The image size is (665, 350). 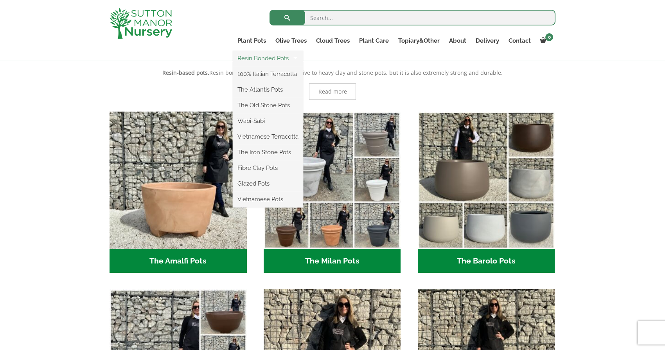 I want to click on a: Visit product category The Amalfi Pots, so click(x=178, y=192).